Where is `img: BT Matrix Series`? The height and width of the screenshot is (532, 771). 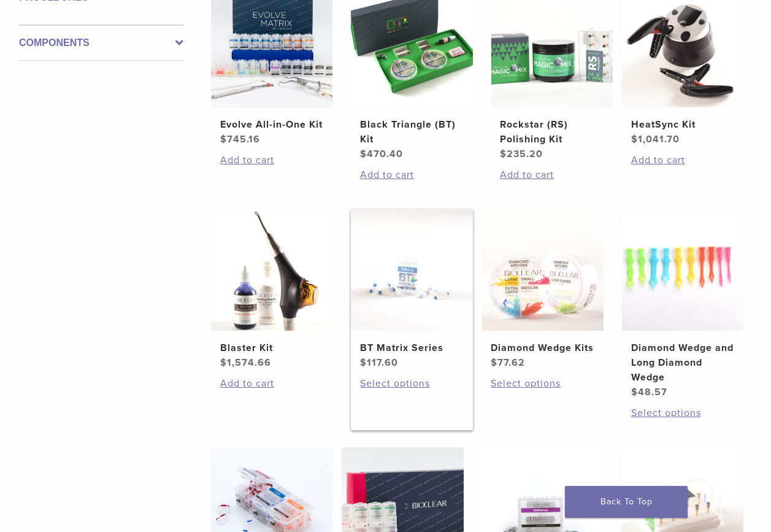 img: BT Matrix Series is located at coordinates (411, 270).